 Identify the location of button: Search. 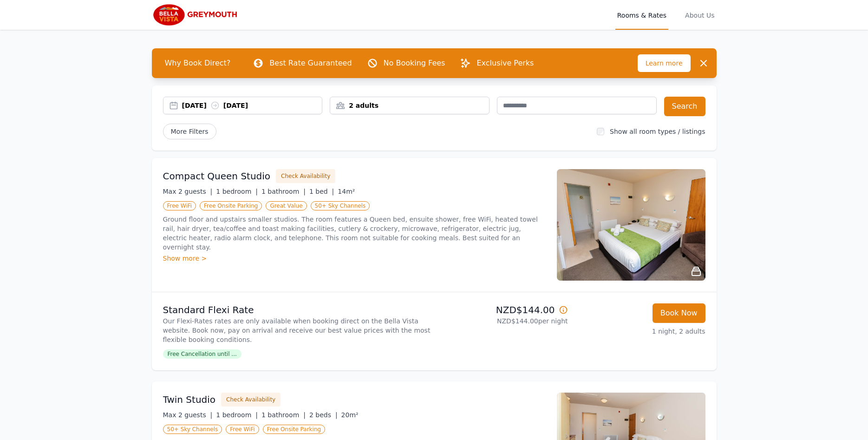
(684, 106).